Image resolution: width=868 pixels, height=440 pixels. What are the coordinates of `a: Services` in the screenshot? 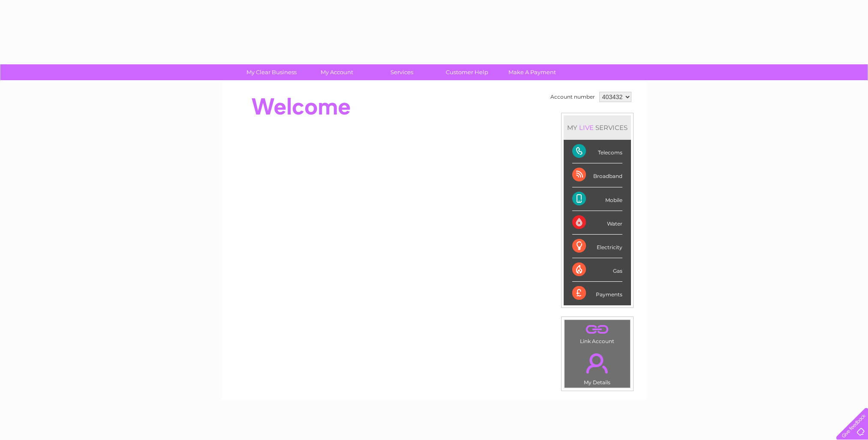 It's located at (401, 72).